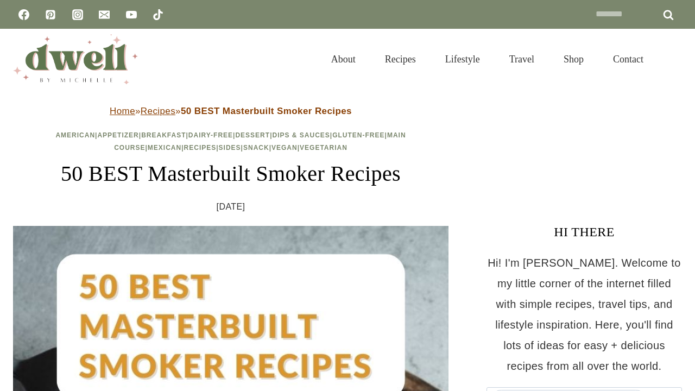  What do you see at coordinates (343, 59) in the screenshot?
I see `a: About` at bounding box center [343, 59].